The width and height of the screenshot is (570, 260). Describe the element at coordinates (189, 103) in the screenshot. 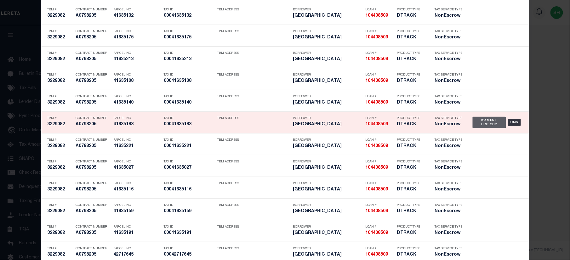

I see `h5: 00041635140` at that location.